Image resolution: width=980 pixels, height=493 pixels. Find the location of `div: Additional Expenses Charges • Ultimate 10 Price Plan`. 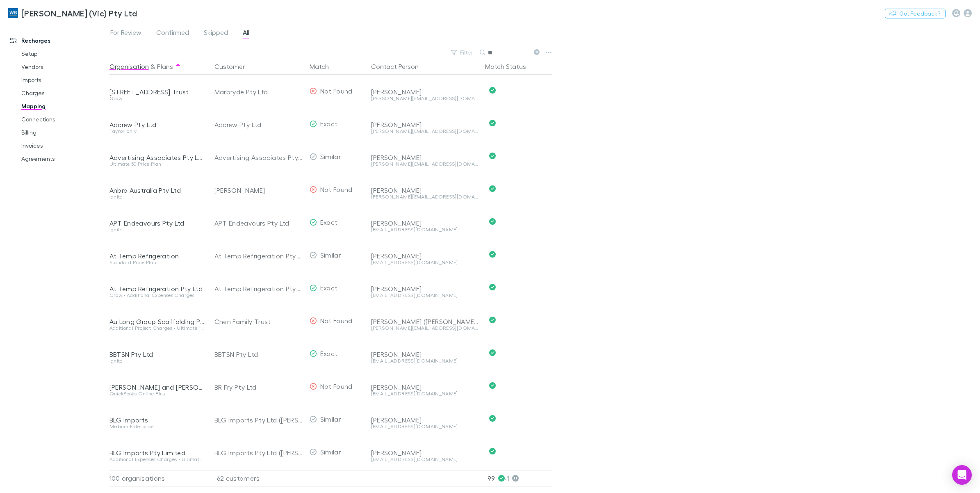

div: Additional Expenses Charges • Ultimate 10 Price Plan is located at coordinates (157, 459).